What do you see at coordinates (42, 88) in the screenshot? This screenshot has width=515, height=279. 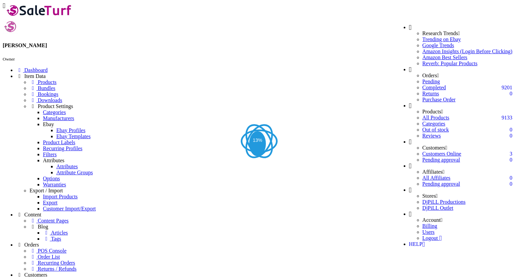 I see `a: Bundles` at bounding box center [42, 88].